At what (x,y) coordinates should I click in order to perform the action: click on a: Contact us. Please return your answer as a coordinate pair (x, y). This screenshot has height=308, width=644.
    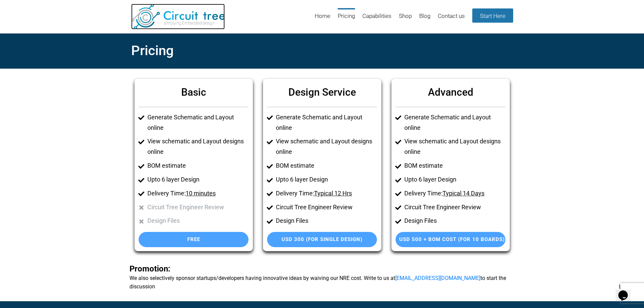
    Looking at the image, I should click on (451, 19).